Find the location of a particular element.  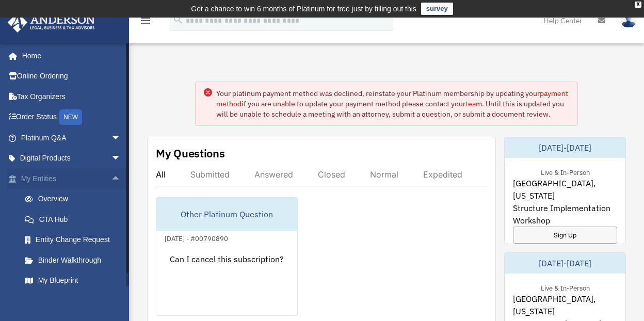

div: Expedited is located at coordinates (443, 174).